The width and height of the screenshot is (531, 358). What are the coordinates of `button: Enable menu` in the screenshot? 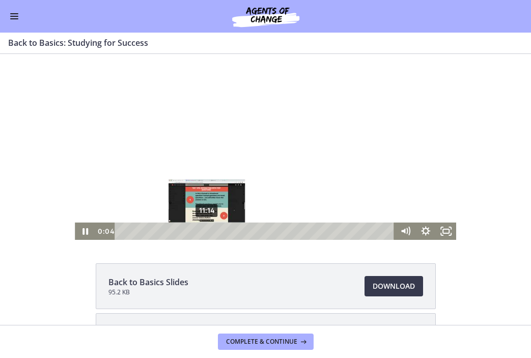 It's located at (14, 16).